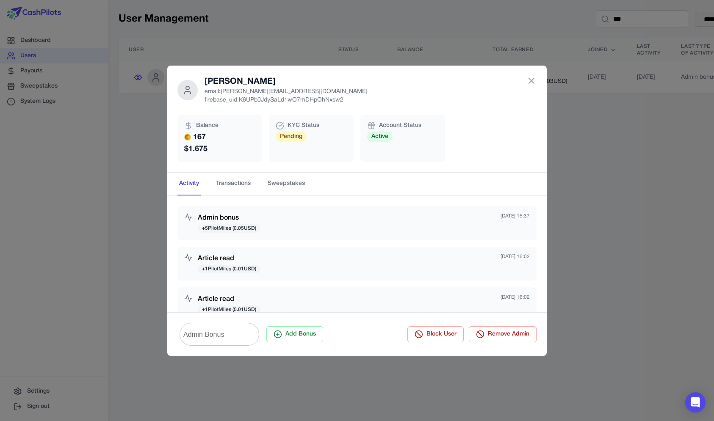 The height and width of the screenshot is (421, 714). I want to click on nav: Tabs, so click(357, 184).